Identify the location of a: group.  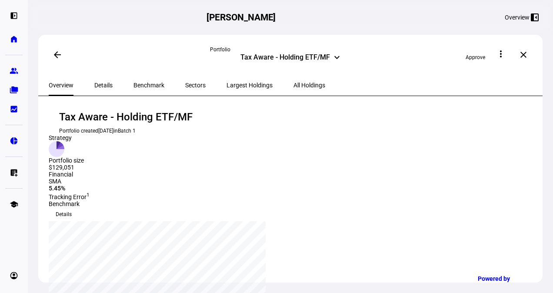
(14, 71).